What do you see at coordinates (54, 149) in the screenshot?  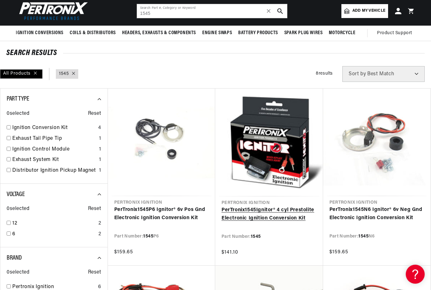 I see `a: Ignition Control Module` at bounding box center [54, 149].